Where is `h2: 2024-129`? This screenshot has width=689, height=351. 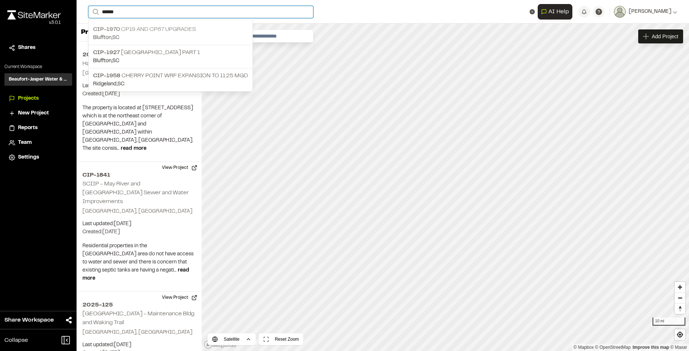
h2: 2024-129 is located at coordinates (139, 55).